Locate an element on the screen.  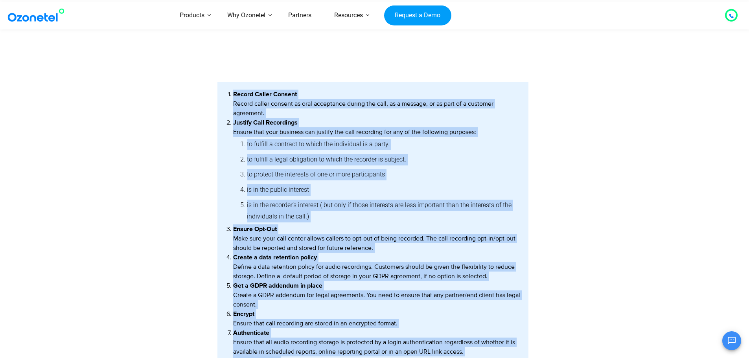
li: to fulfill a contract to which the individual is a party. is located at coordinates (383, 144).